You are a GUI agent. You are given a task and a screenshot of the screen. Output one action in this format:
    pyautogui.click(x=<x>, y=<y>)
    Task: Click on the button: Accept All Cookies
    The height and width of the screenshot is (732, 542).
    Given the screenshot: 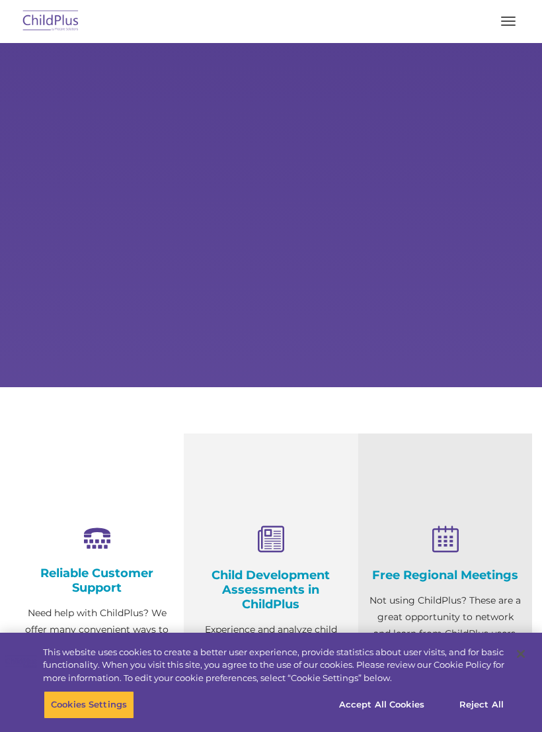 What is the action you would take?
    pyautogui.click(x=382, y=704)
    